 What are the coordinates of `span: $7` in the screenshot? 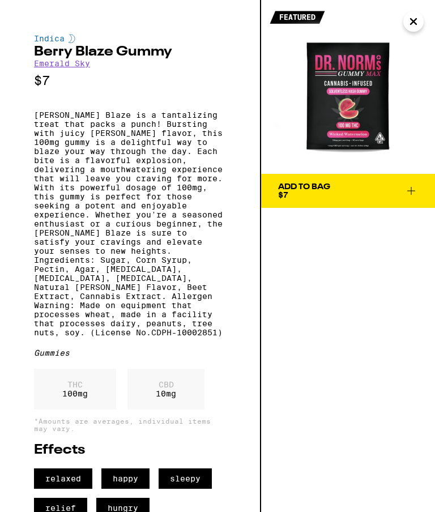 It's located at (283, 195).